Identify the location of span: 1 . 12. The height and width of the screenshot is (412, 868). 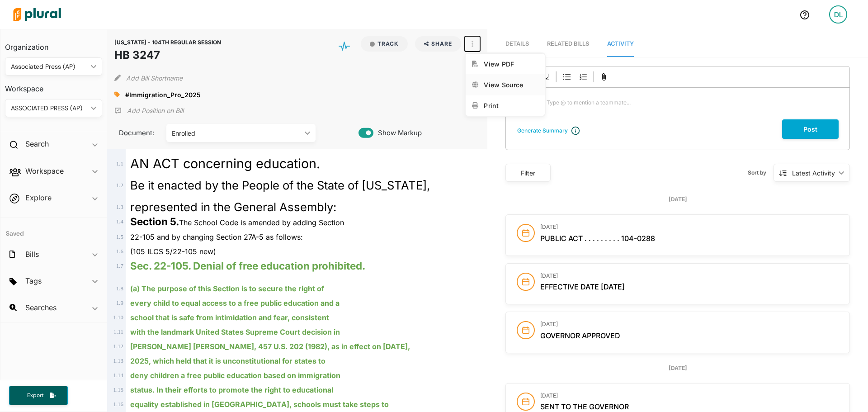
(118, 346).